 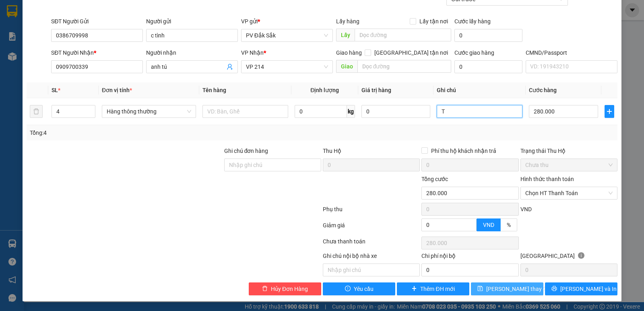 I want to click on span: Nơi gửi:, so click(x=12, y=61).